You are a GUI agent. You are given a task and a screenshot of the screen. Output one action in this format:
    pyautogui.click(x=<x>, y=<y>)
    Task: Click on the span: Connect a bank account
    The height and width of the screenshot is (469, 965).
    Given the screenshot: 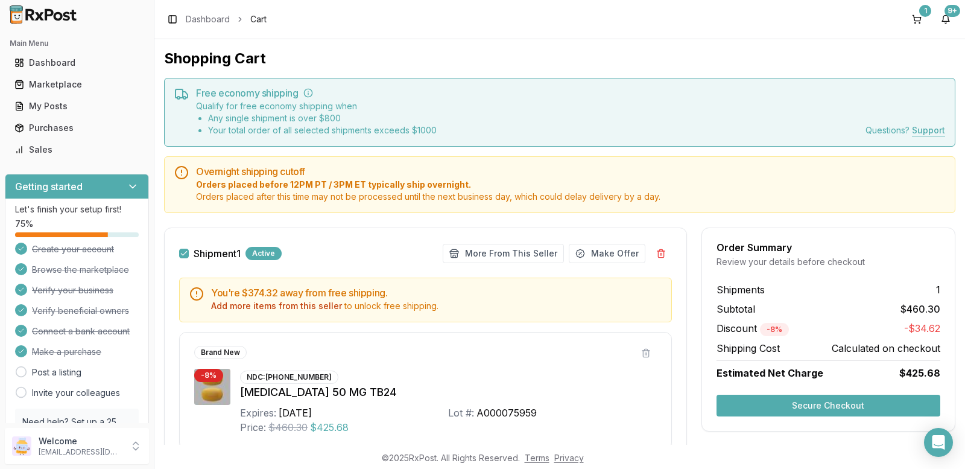 What is the action you would take?
    pyautogui.click(x=81, y=331)
    